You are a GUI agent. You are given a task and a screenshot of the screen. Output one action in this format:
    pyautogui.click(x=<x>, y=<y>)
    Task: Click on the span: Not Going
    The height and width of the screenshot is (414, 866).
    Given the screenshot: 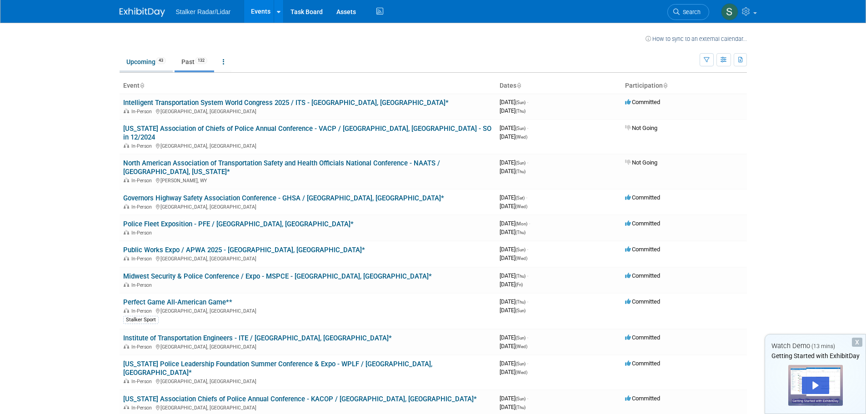 What is the action you would take?
    pyautogui.click(x=641, y=128)
    